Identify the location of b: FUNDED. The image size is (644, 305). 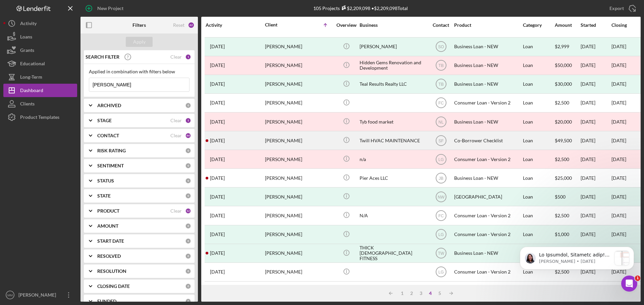
(106, 302).